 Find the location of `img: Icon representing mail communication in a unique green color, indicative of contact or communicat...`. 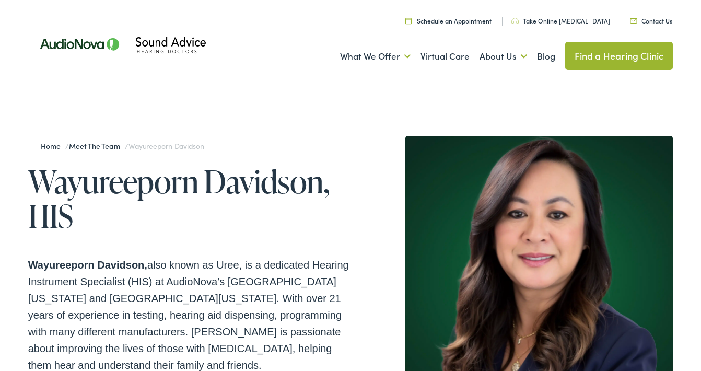

img: Icon representing mail communication in a unique green color, indicative of contact or communicat... is located at coordinates (633, 21).